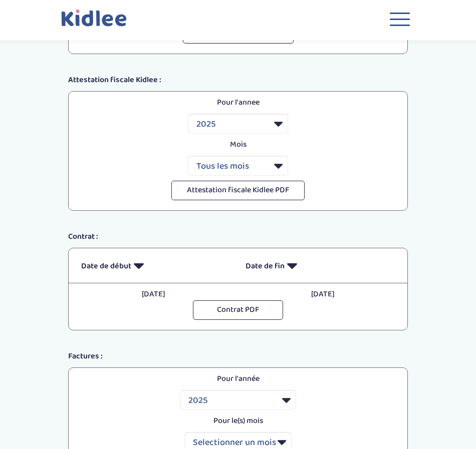  What do you see at coordinates (320, 265) in the screenshot?
I see `p: Date de fin` at bounding box center [320, 265].